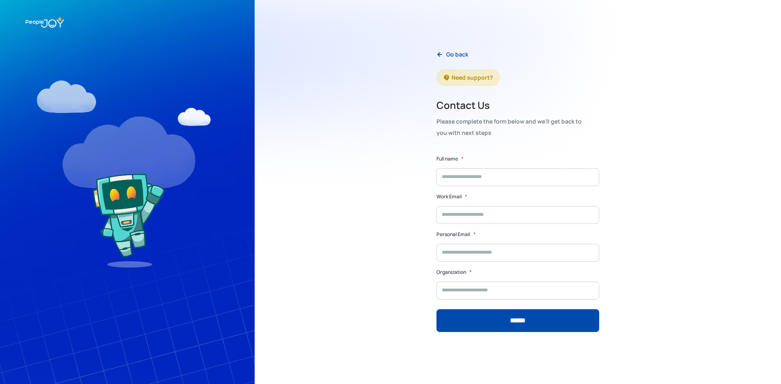 This screenshot has width=781, height=384. Describe the element at coordinates (518, 244) in the screenshot. I see `form: Support Form` at that location.